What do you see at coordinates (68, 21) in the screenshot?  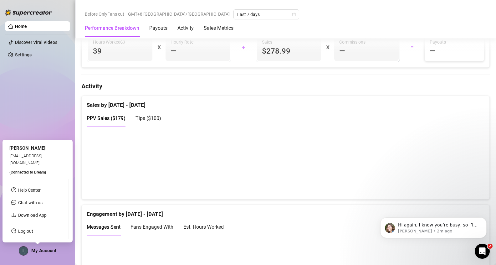 I see `p: Hi again, I know you’re busy, so I’ll keep it short. Why should you try Supercreator? Supercreato...` at bounding box center [68, 21].